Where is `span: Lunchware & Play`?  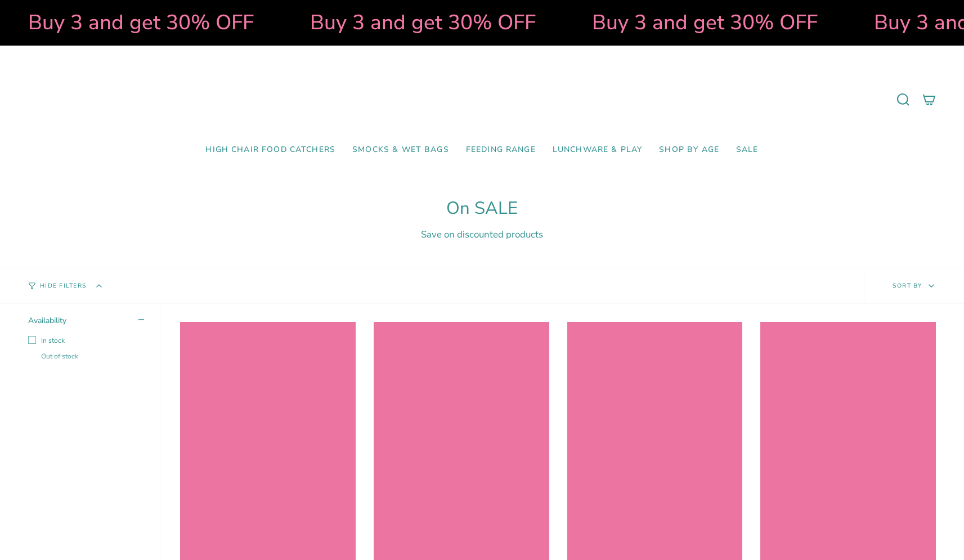
span: Lunchware & Play is located at coordinates (597, 150).